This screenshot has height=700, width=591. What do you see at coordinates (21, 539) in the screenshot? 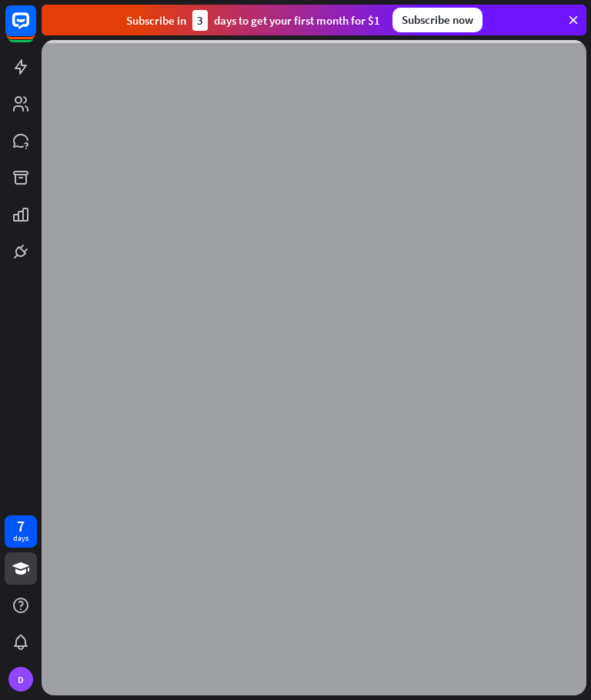
I see `div: days` at bounding box center [21, 539].